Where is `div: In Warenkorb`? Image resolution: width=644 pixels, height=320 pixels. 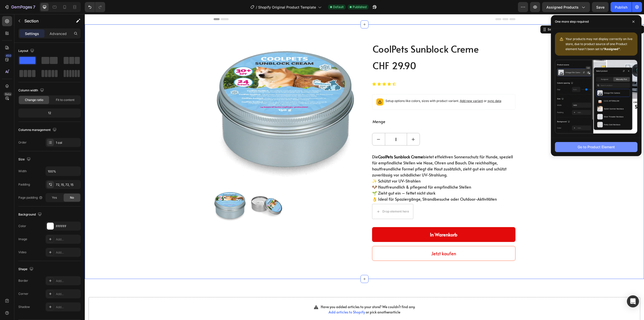 div: In Warenkorb is located at coordinates (359, 220).